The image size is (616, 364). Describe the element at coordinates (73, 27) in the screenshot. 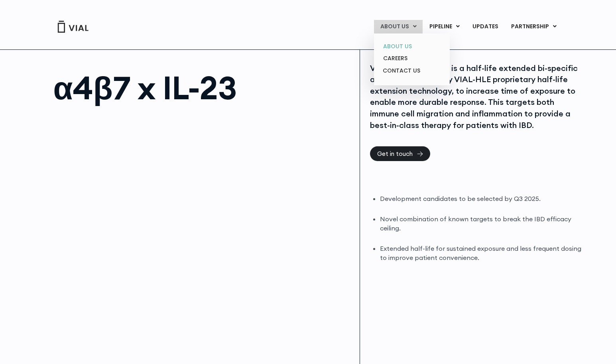

I see `img: Vial Logo` at that location.